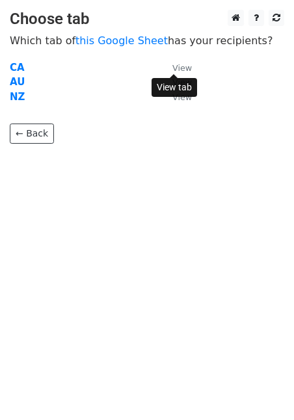 The height and width of the screenshot is (420, 294). Describe the element at coordinates (121, 40) in the screenshot. I see `a: this Google Sheet` at that location.